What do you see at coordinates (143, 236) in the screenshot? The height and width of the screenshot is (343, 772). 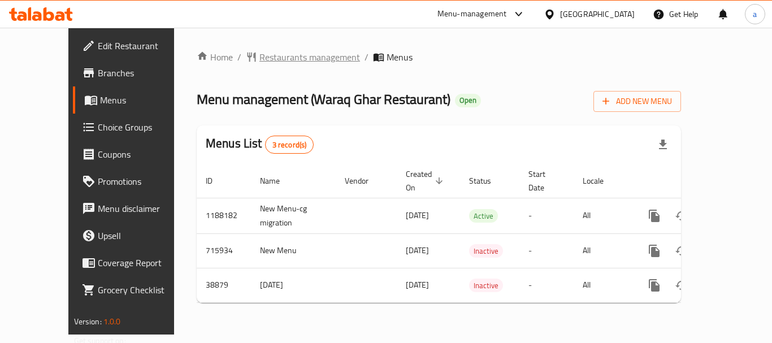 I see `span: Upsell` at bounding box center [143, 236].